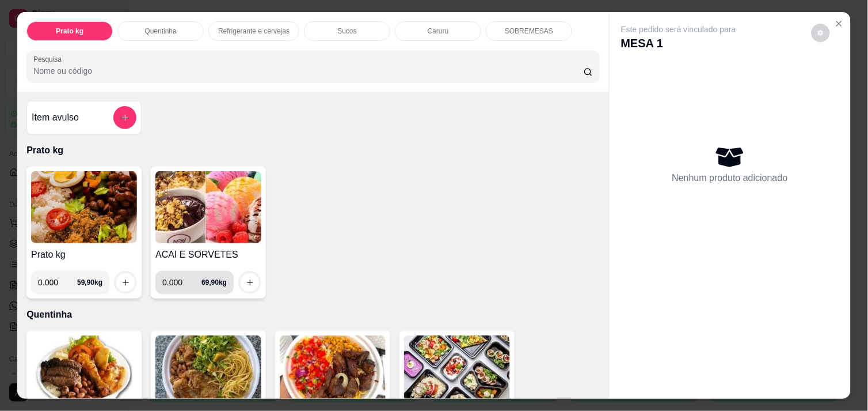  I want to click on label: Pesquisa, so click(50, 59).